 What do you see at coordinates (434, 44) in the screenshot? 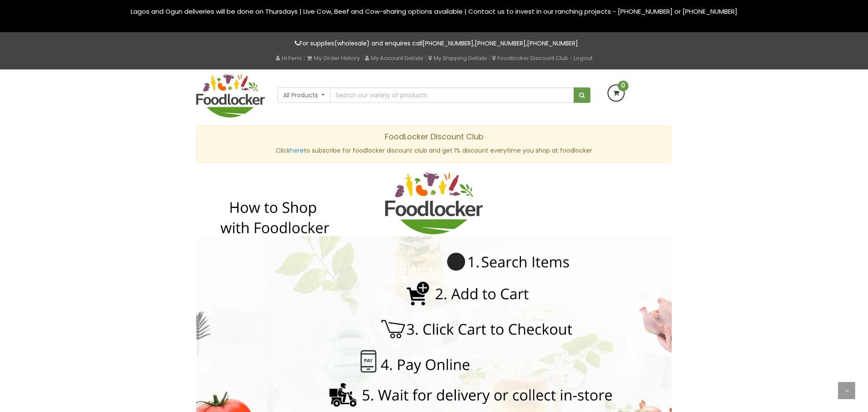
I see `p: For supplies(wholesale) and enquires call , ,` at bounding box center [434, 44].